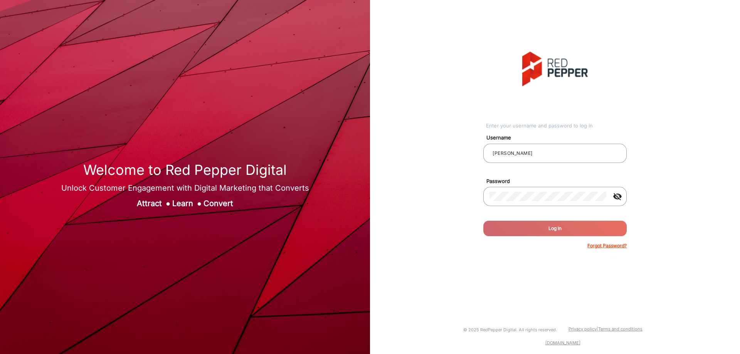 The image size is (740, 354). Describe the element at coordinates (620, 329) in the screenshot. I see `a: Terms and conditions` at that location.